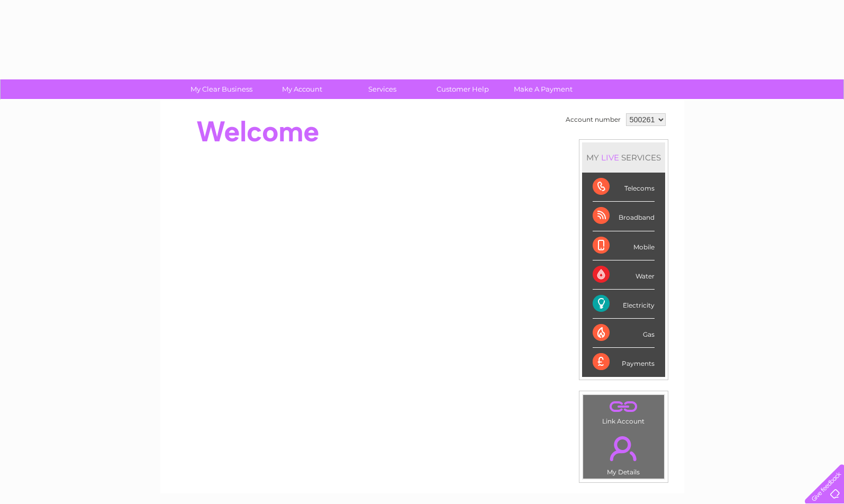 The image size is (844, 504). What do you see at coordinates (624, 362) in the screenshot?
I see `div: Payments` at bounding box center [624, 362].